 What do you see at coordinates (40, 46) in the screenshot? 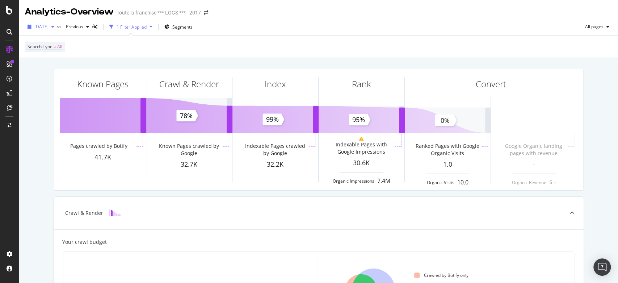
I see `span: Search Type` at bounding box center [40, 46].